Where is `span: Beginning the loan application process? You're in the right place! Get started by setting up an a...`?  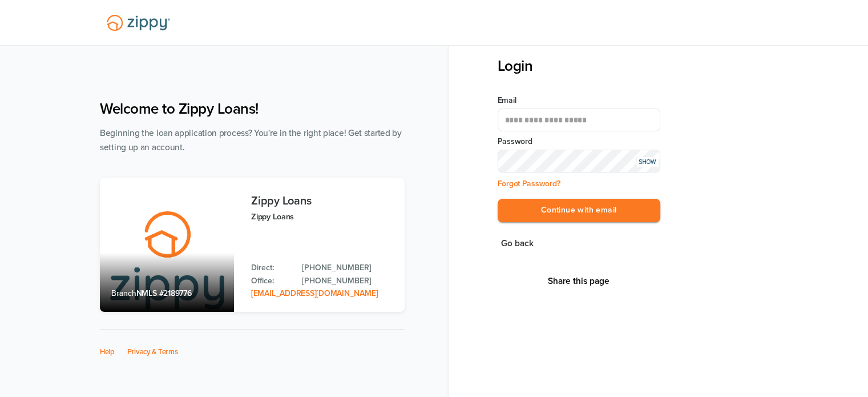 span: Beginning the loan application process? You're in the right place! Get started by setting up an a... is located at coordinates (251, 140).